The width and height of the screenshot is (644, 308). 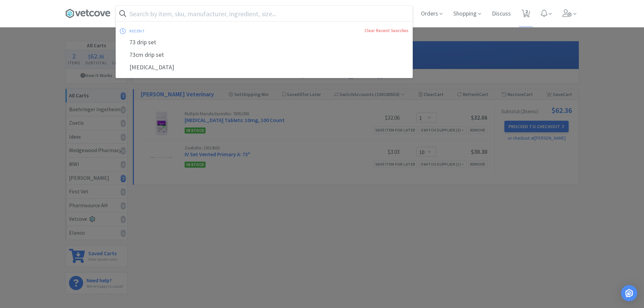 What do you see at coordinates (386, 30) in the screenshot?
I see `a: Clear Recent Searches` at bounding box center [386, 30].